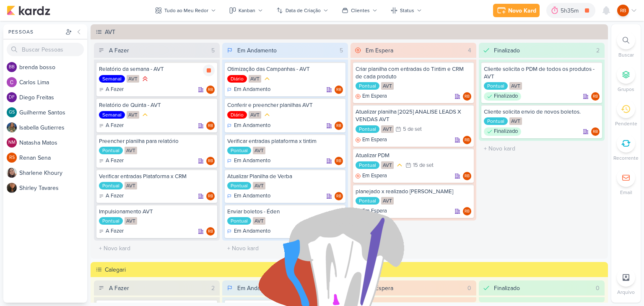 The image size is (644, 306). I want to click on img: Shirley Tavares, so click(12, 188).